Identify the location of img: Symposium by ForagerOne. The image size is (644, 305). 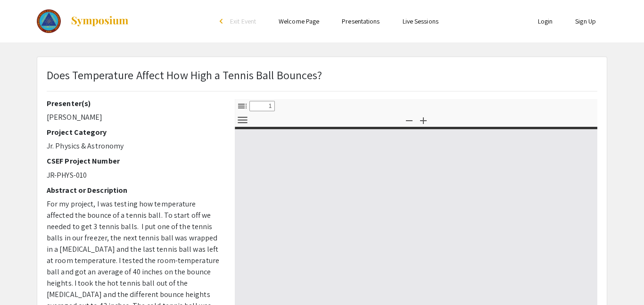
(99, 21).